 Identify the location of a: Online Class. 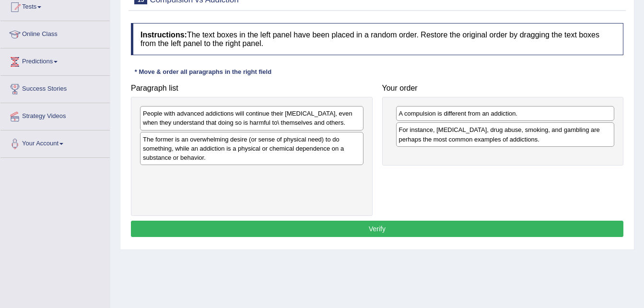
(55, 33).